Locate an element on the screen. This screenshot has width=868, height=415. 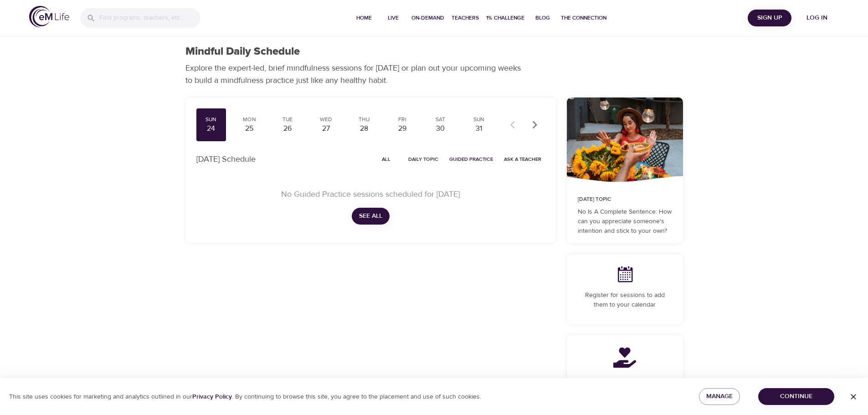
span: Home is located at coordinates (364, 18).